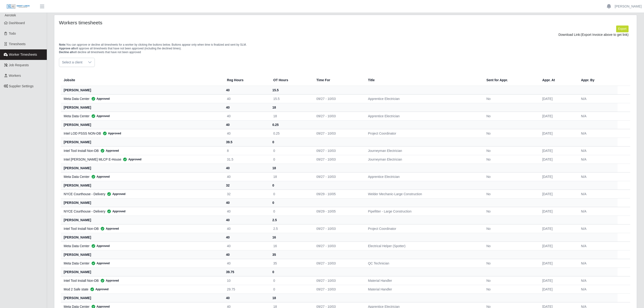  What do you see at coordinates (510, 80) in the screenshot?
I see `th: Sent for Appr.` at bounding box center [510, 80].